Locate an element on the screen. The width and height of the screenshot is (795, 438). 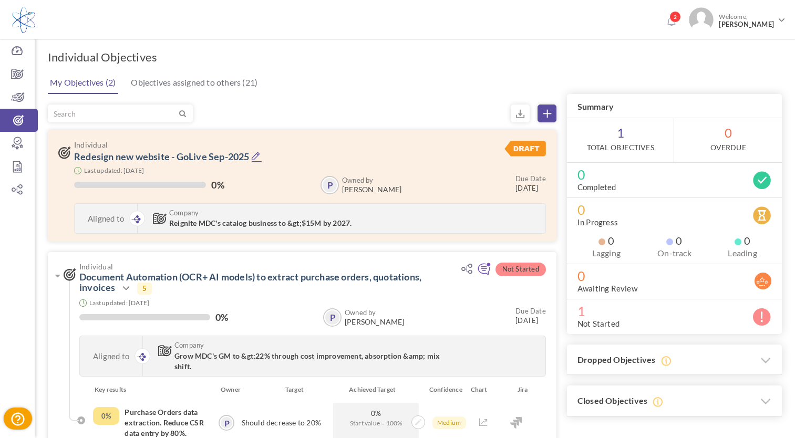
span: Reignite MDC's catalog business to &gt;$15M by 2027. is located at coordinates (260, 223).